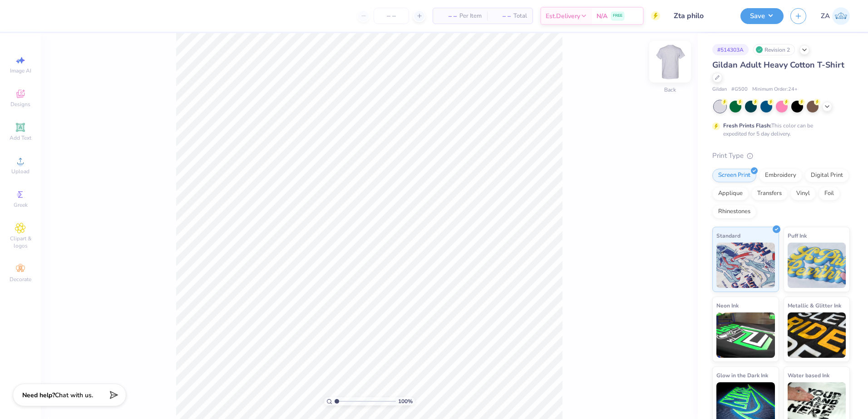 This screenshot has height=419, width=868. I want to click on img: Standard, so click(745, 265).